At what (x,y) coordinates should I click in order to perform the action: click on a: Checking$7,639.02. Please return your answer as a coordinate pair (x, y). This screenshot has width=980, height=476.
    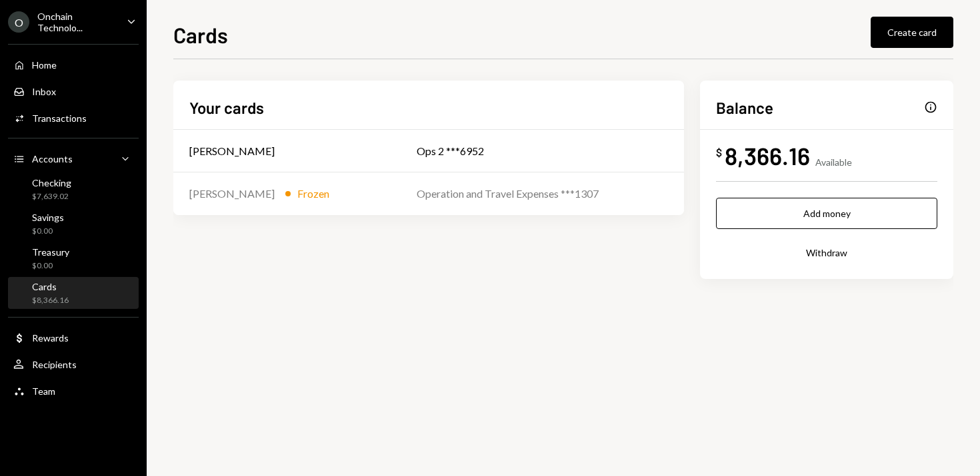
    Looking at the image, I should click on (73, 190).